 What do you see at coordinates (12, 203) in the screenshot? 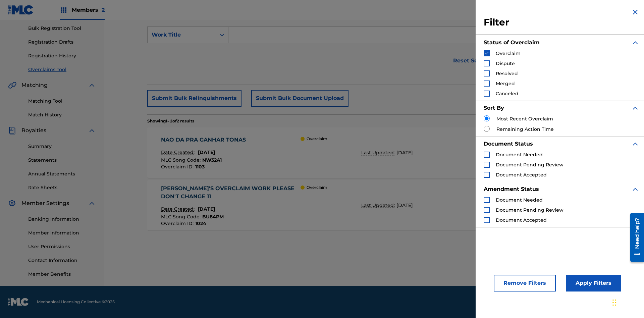
I see `img: Member Settings` at bounding box center [12, 203].